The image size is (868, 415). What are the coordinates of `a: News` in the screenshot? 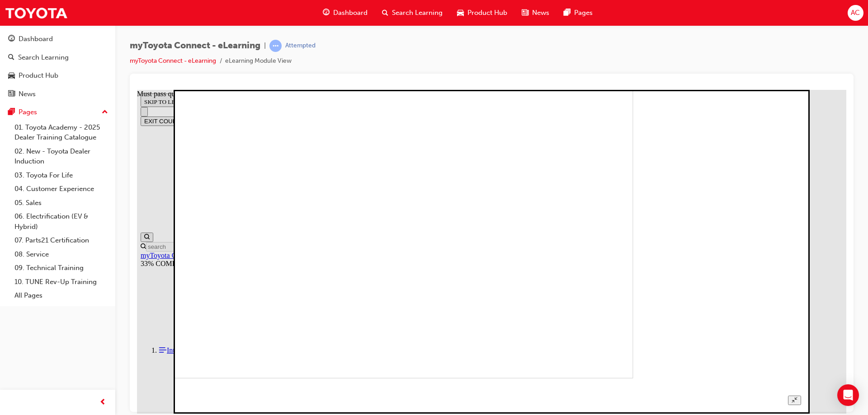 It's located at (57, 94).